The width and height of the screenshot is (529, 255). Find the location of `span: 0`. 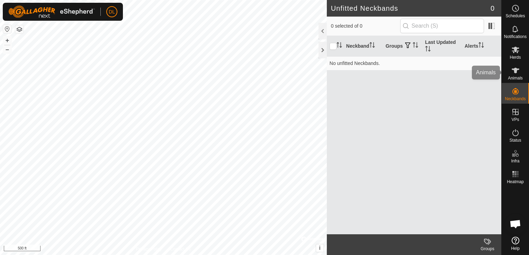

span: 0 is located at coordinates (492, 8).